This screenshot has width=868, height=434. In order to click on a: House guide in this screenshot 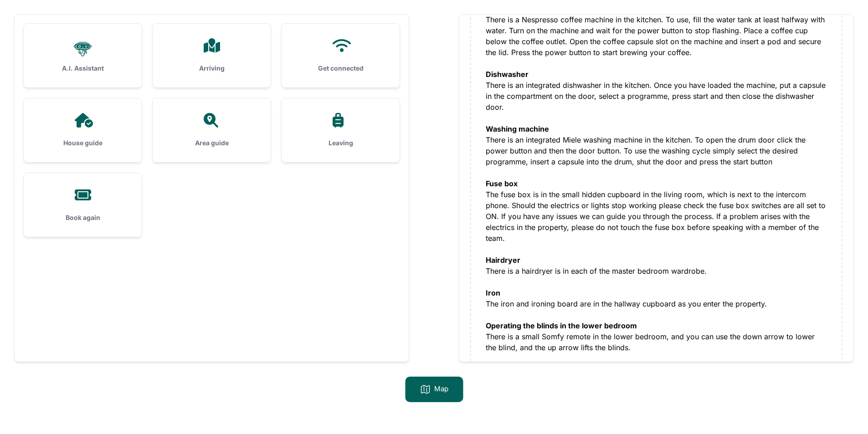, I will do `click(83, 130)`.